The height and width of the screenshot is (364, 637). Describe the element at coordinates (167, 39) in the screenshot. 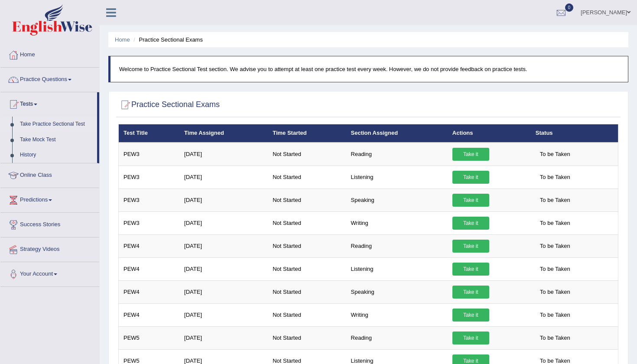

I see `li: Practice Sectional Exams` at that location.